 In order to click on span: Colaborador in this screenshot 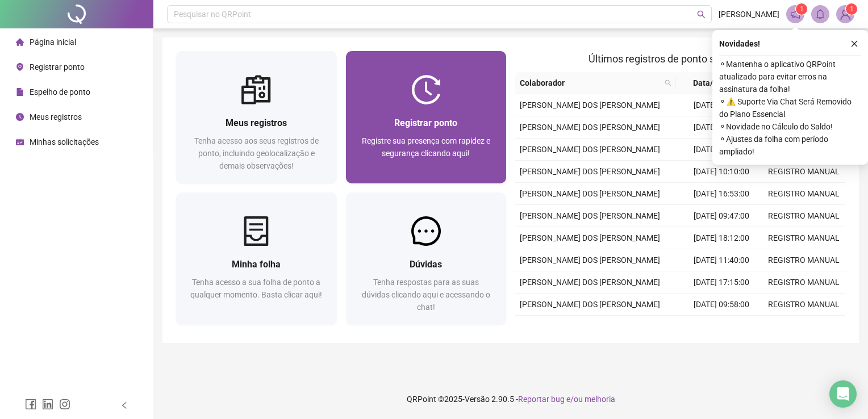, I will do `click(590, 83)`.